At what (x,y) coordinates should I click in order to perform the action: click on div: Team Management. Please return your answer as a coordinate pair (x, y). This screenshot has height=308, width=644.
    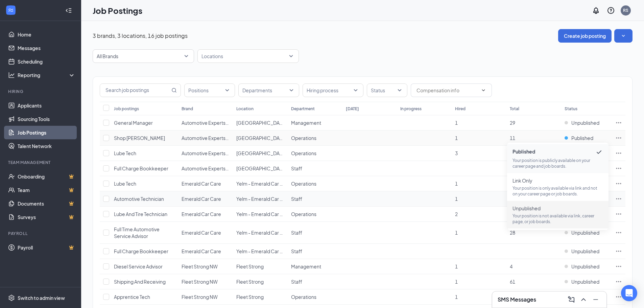
    Looking at the image, I should click on (41, 162).